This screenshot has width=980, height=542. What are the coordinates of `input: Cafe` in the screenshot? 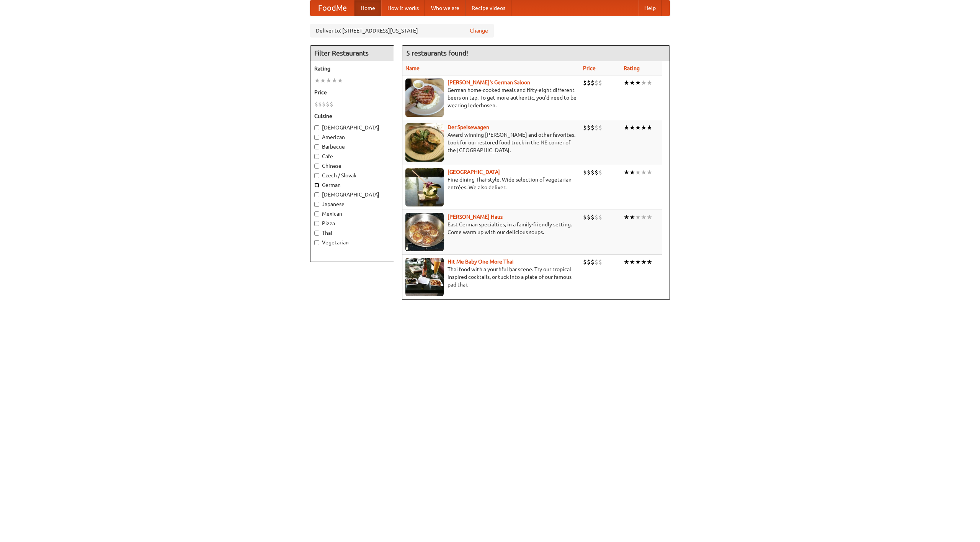 It's located at (317, 156).